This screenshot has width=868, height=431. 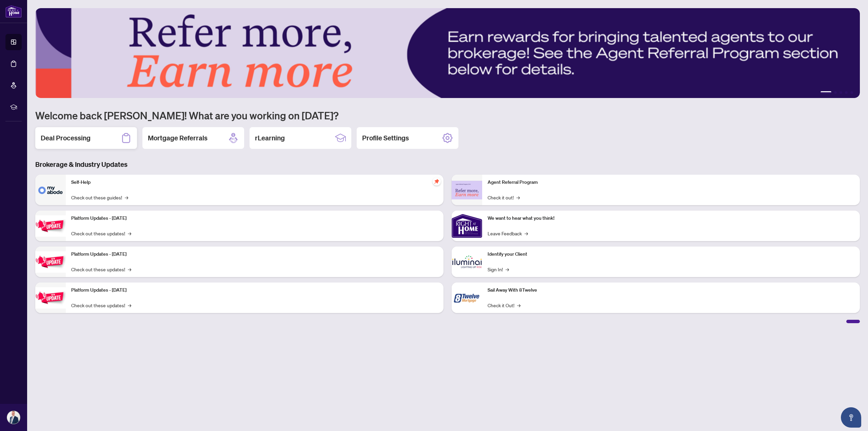 I want to click on img: Sail Away With 8Twelve, so click(x=467, y=298).